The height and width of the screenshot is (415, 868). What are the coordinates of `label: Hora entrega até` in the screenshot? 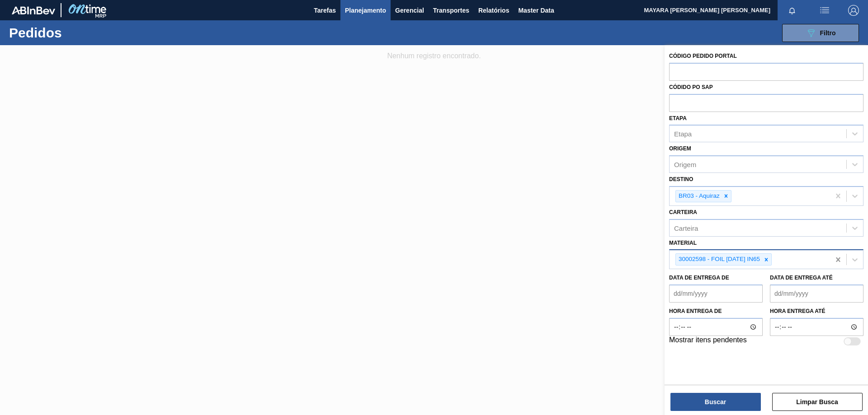 It's located at (816, 311).